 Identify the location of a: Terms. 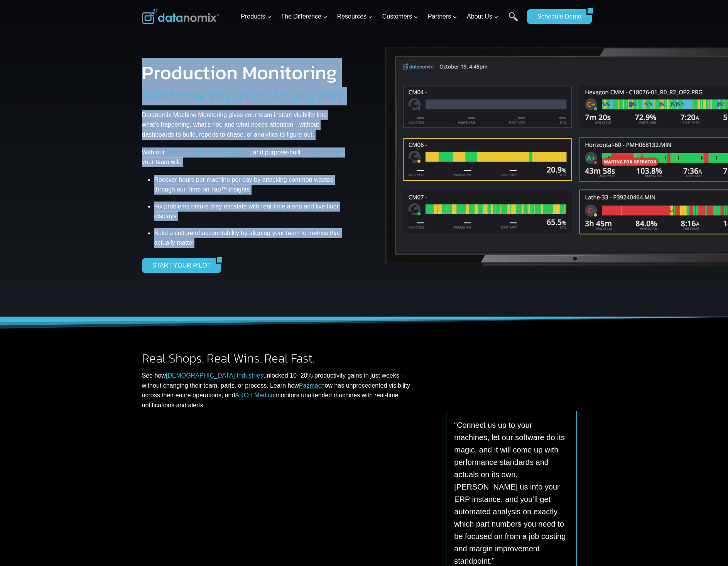
(92, 175).